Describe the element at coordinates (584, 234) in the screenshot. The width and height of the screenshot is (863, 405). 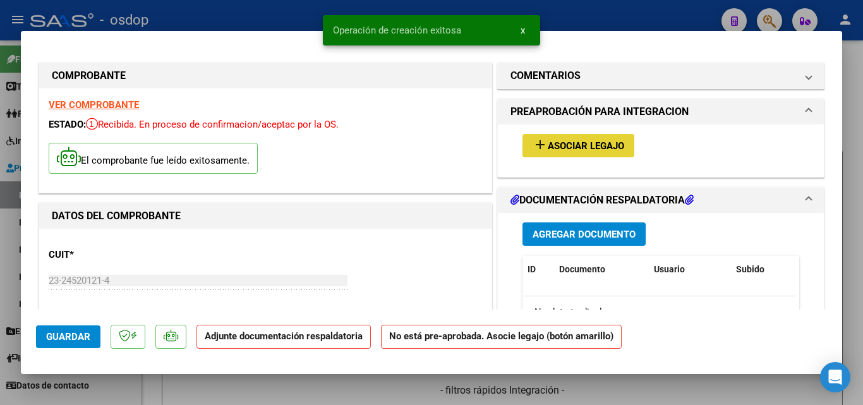
I see `span: Agregar Documento` at that location.